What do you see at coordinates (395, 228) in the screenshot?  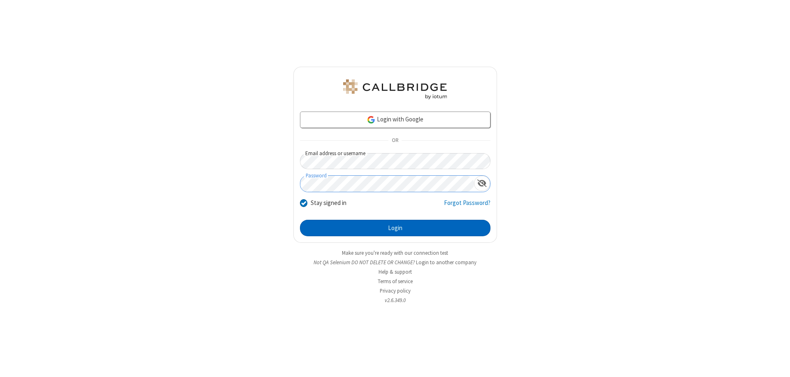 I see `button: Login` at bounding box center [395, 228].